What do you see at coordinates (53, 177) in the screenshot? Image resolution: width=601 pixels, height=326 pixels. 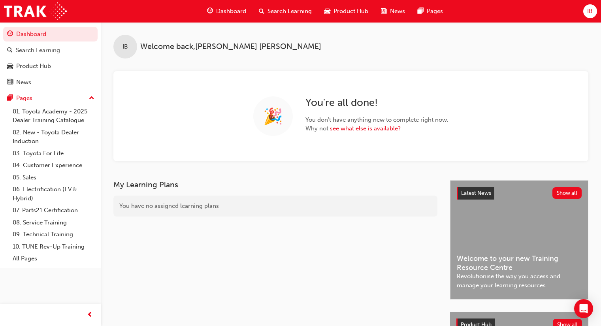 I see `a: 05. Sales` at bounding box center [53, 177].